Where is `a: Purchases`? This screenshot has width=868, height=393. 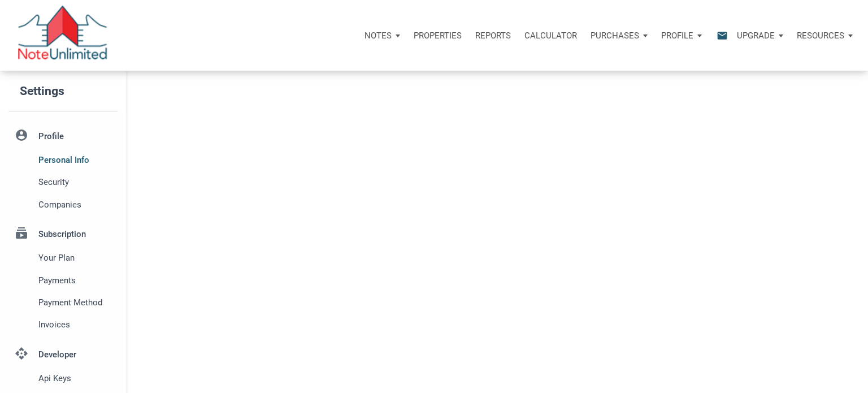 a: Purchases is located at coordinates (619, 35).